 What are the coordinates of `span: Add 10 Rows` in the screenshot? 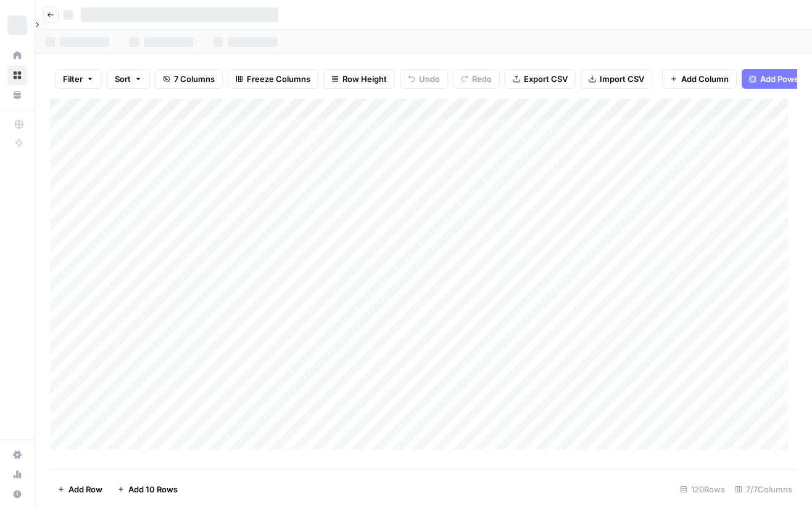 It's located at (153, 490).